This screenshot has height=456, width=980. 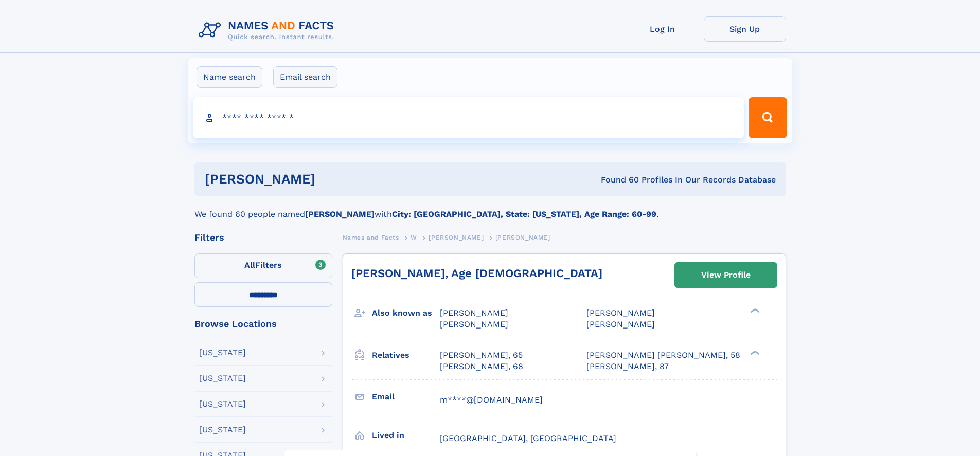 What do you see at coordinates (414, 237) in the screenshot?
I see `a: W` at bounding box center [414, 237].